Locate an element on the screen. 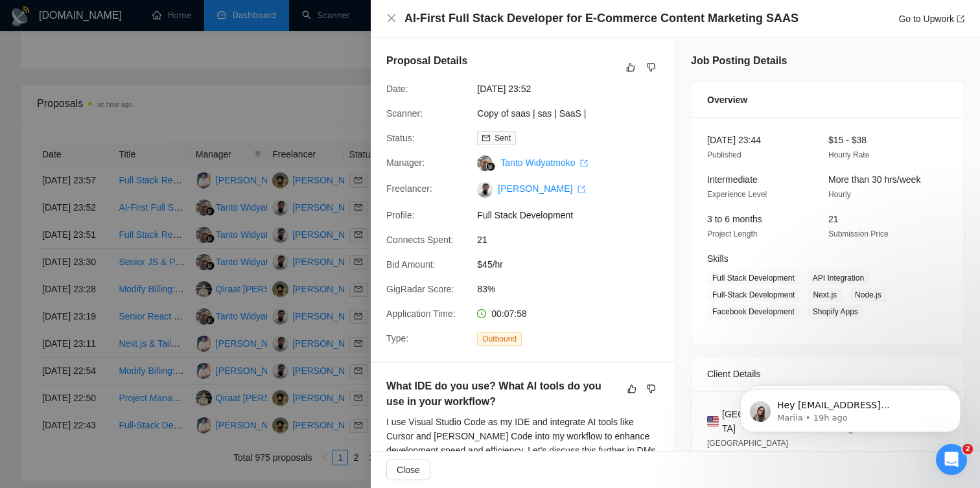  span: clock-circle is located at coordinates (482, 313).